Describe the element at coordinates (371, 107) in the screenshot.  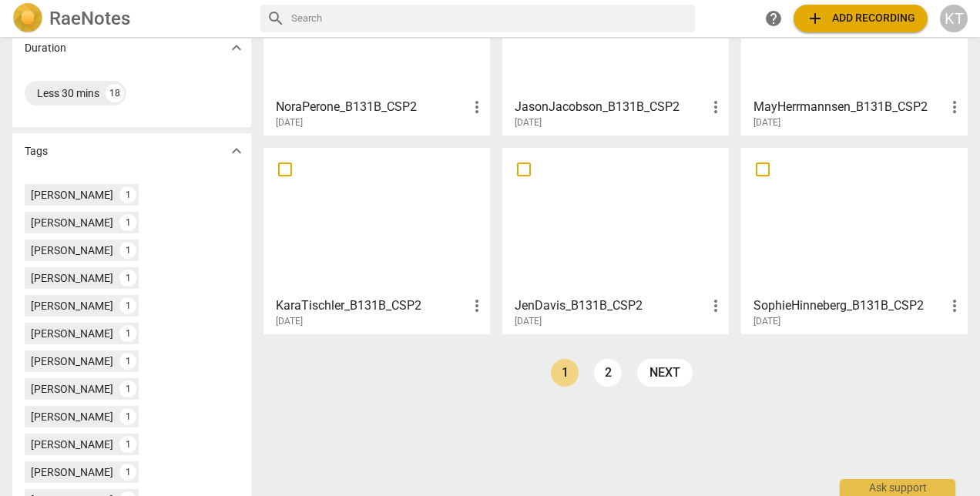
I see `h3: NoraPerone_B131B_CSP2` at that location.